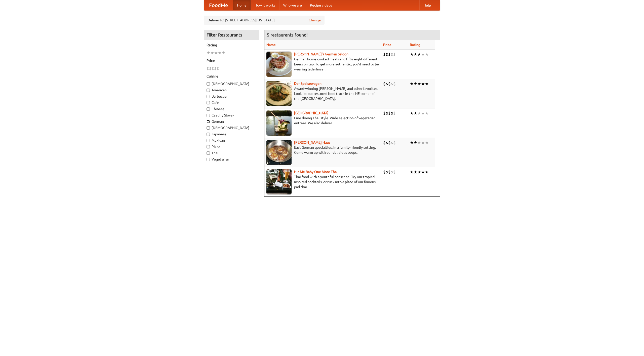  I want to click on label: Barbecue, so click(232, 97).